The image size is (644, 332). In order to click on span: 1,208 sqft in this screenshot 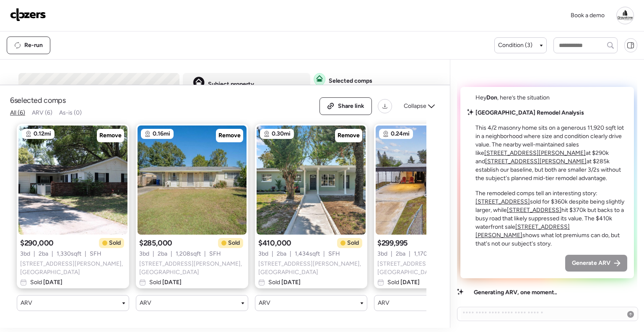, I will do `click(188, 254)`.